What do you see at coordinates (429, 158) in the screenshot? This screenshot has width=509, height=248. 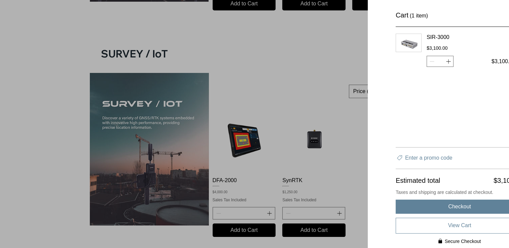 I see `span: Enter a promo code` at bounding box center [429, 158].